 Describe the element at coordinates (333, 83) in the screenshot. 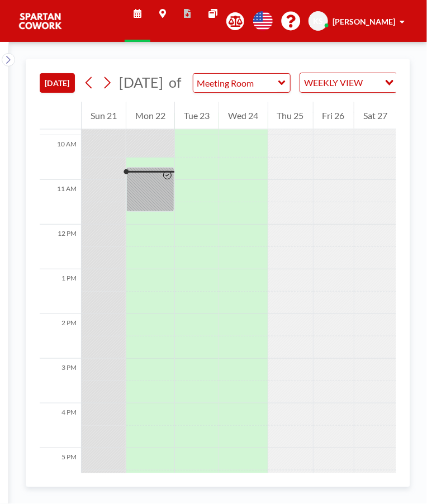

I see `span: WEEKLY VIEW` at that location.